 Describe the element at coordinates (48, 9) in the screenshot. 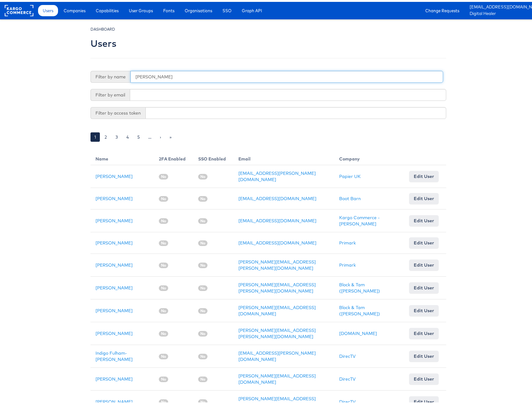

I see `span: Users` at that location.